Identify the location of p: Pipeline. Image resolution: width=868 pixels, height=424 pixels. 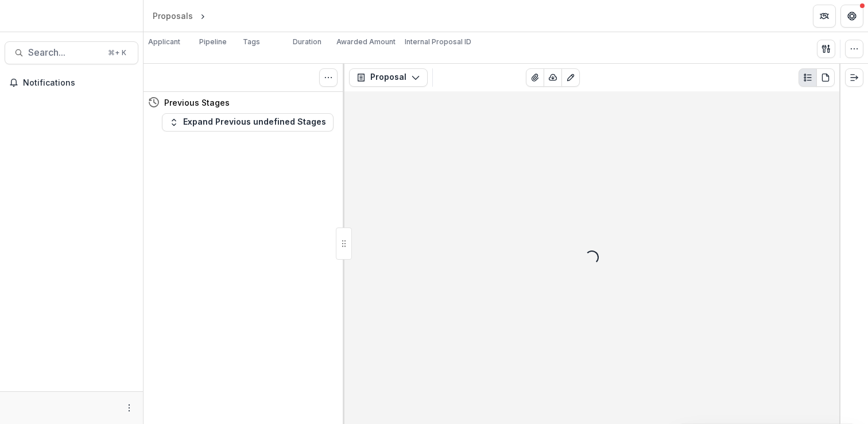
(213, 42).